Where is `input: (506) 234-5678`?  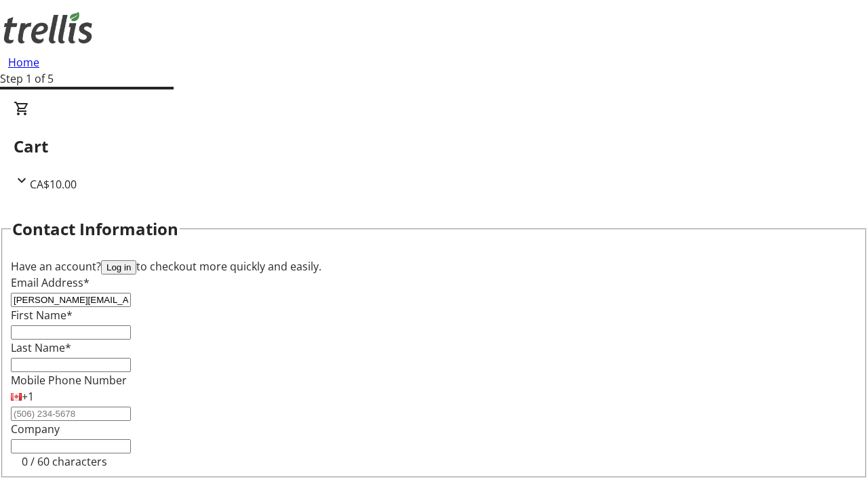 input: (506) 234-5678 is located at coordinates (71, 414).